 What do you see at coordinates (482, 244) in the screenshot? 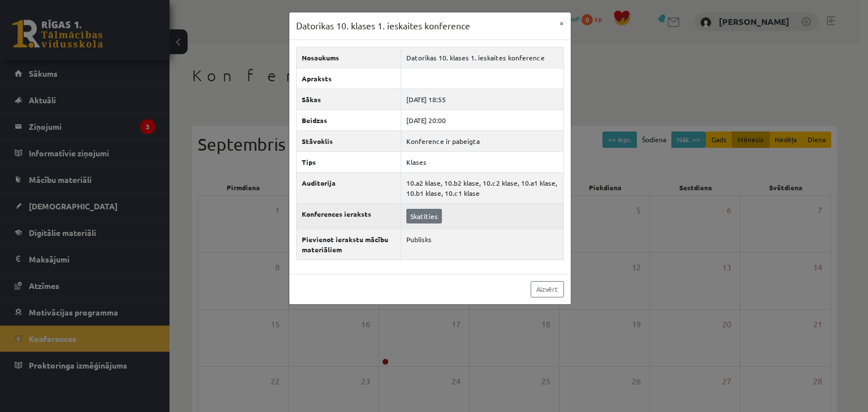
I see `td: Publisks` at bounding box center [482, 244].